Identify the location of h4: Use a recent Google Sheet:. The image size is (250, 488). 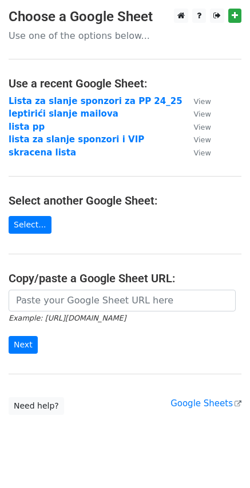
(124, 83).